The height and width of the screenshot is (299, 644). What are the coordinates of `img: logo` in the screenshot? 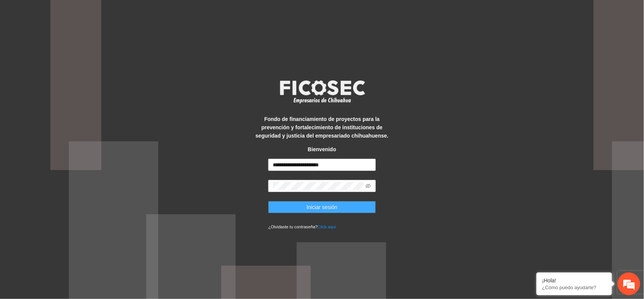 It's located at (322, 92).